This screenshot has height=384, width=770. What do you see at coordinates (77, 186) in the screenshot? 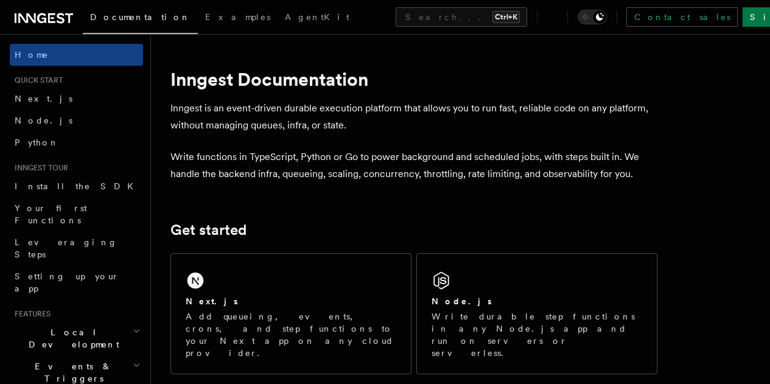
I see `span: Install the SDK` at bounding box center [77, 186].